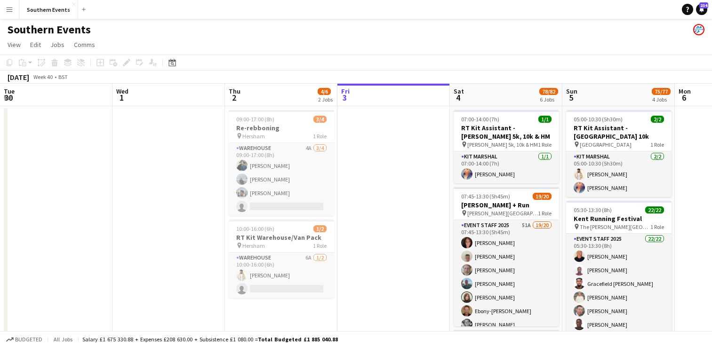 Image resolution: width=712 pixels, height=347 pixels. I want to click on span: 30, so click(8, 97).